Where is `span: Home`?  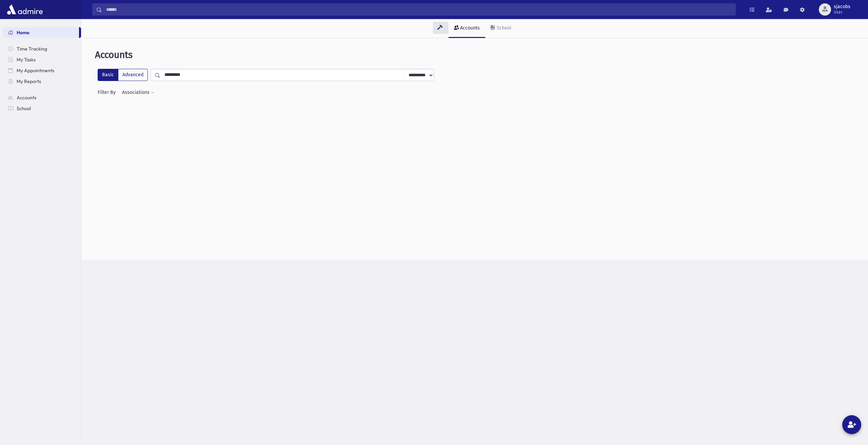 span: Home is located at coordinates (23, 33).